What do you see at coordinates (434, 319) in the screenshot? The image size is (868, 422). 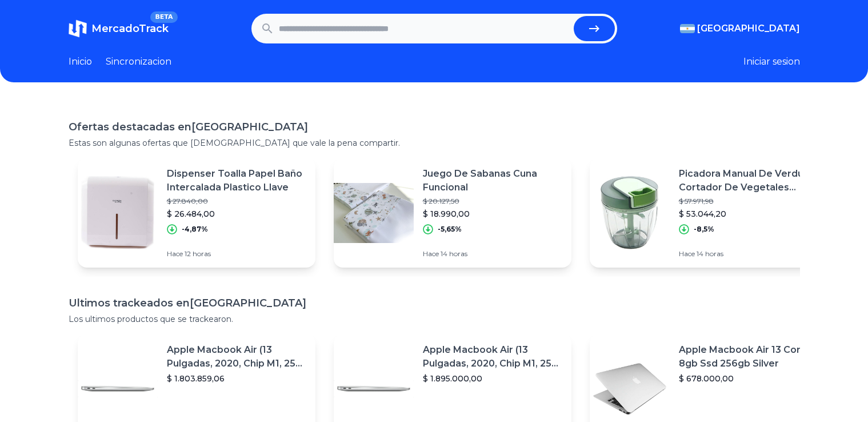 I see `p: Los ultimos productos que se trackearon.` at bounding box center [434, 319].